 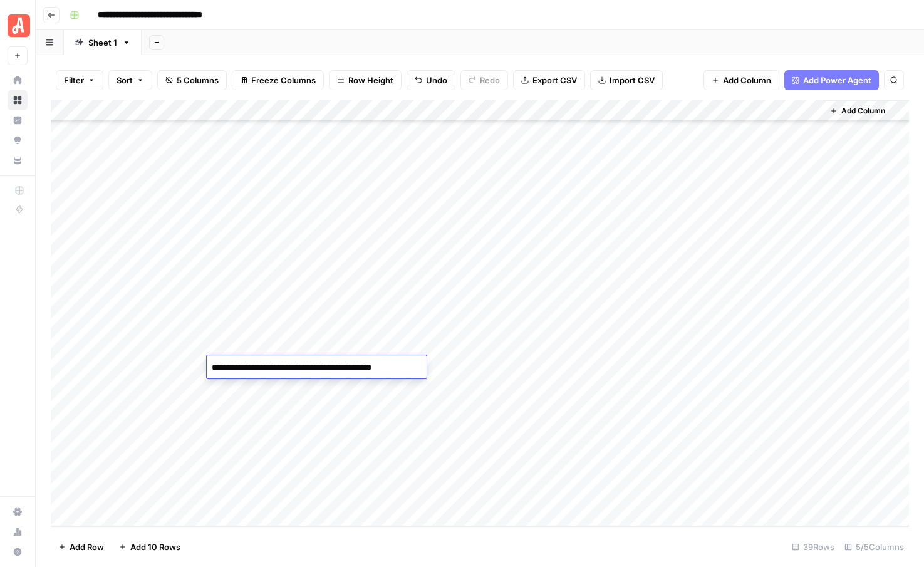 I want to click on button: Export CSV, so click(x=549, y=80).